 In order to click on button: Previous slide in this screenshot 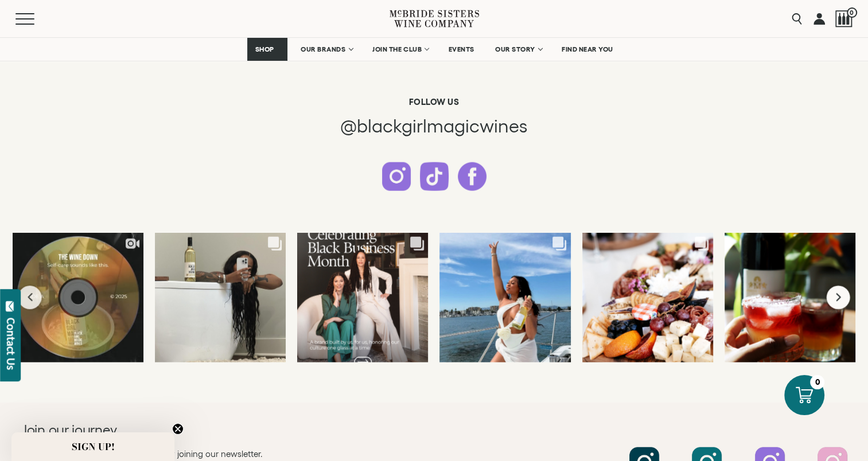, I will do `click(30, 297)`.